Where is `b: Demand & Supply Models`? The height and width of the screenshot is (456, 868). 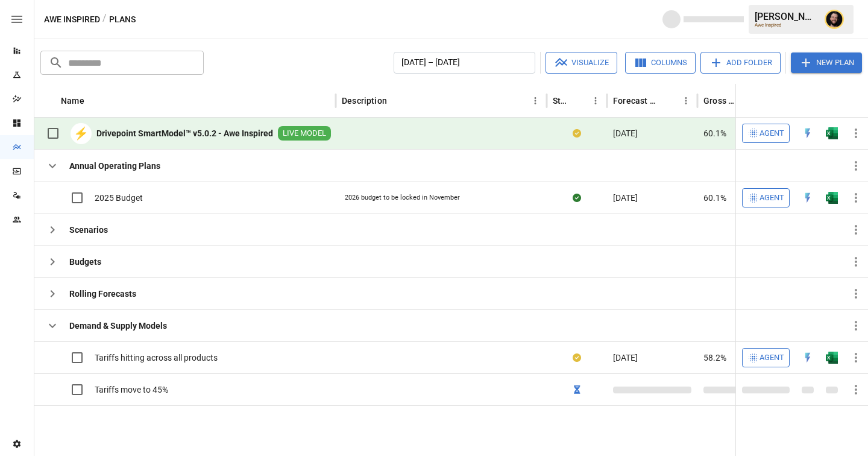
b: Demand & Supply Models is located at coordinates (118, 326).